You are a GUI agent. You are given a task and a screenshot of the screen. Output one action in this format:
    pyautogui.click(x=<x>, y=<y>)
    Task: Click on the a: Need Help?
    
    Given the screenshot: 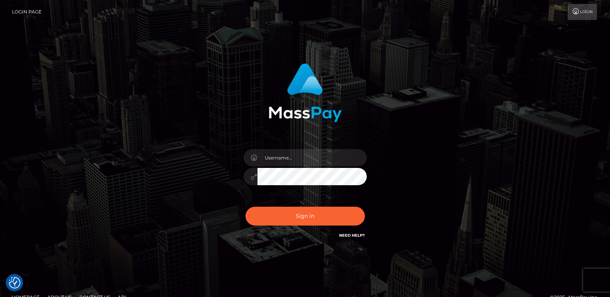 What is the action you would take?
    pyautogui.click(x=352, y=235)
    